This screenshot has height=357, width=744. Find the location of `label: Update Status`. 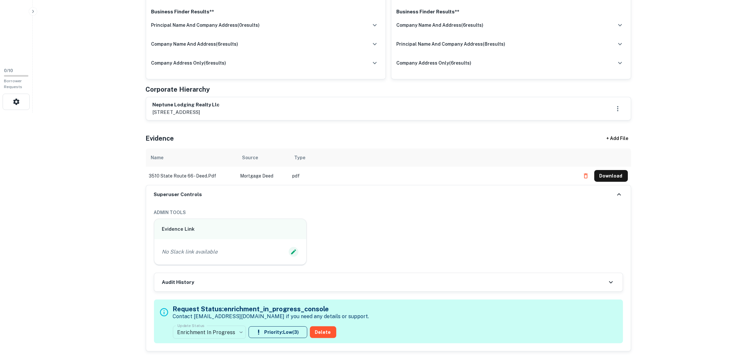

label: Update Status is located at coordinates (191, 325).